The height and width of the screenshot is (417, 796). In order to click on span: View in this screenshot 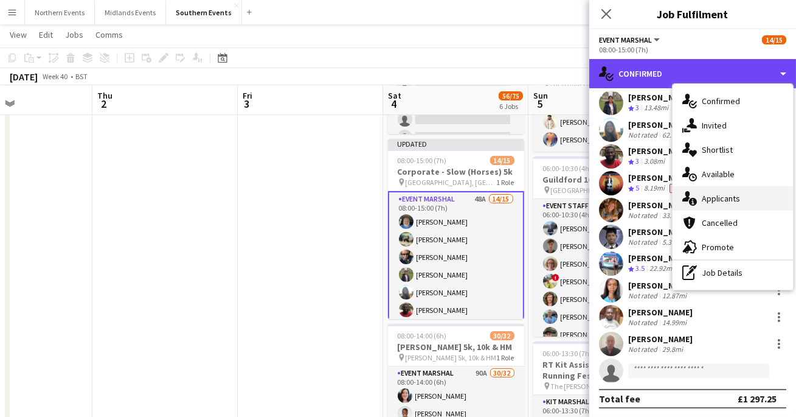, I will do `click(18, 35)`.